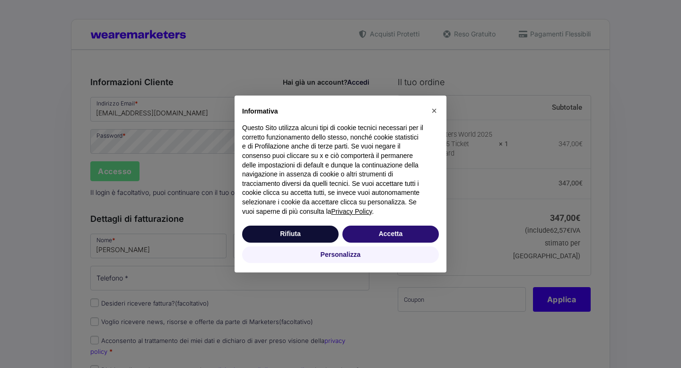 The width and height of the screenshot is (681, 368). I want to click on p: Questo Sito utilizza alcuni tipi di cookie tecnici necessari per il corretto funzionamento dello ..., so click(333, 170).